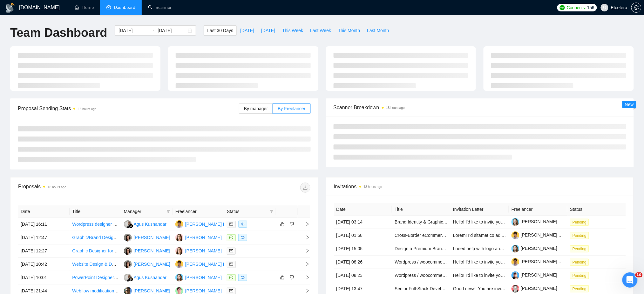 The height and width of the screenshot is (294, 644). Describe the element at coordinates (91, 187) in the screenshot. I see `div: Proposals` at that location.